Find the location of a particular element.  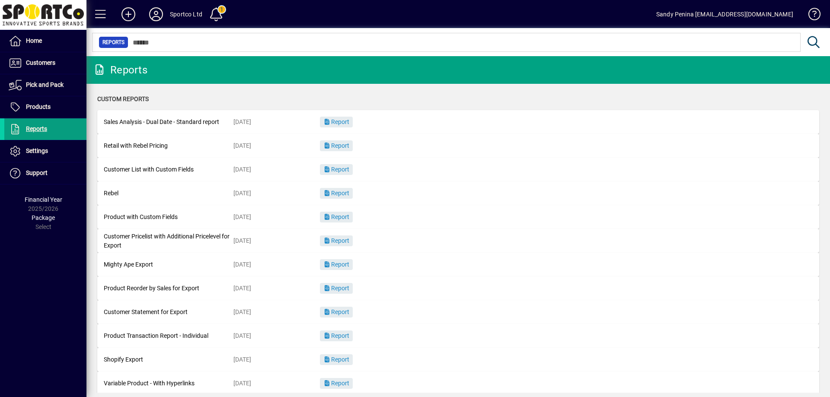

div: Product Reorder by Sales for Export is located at coordinates (169, 288).